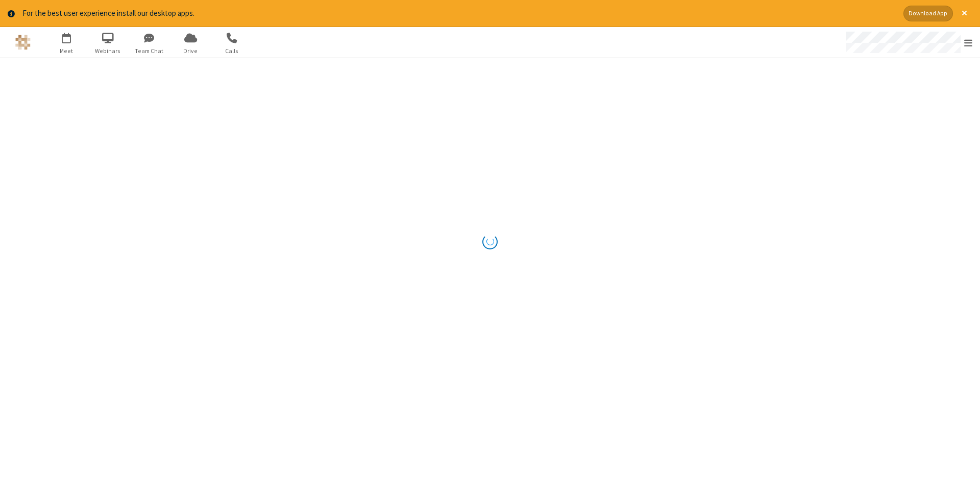 The image size is (980, 483). Describe the element at coordinates (908, 43) in the screenshot. I see `div: Open menu` at that location.